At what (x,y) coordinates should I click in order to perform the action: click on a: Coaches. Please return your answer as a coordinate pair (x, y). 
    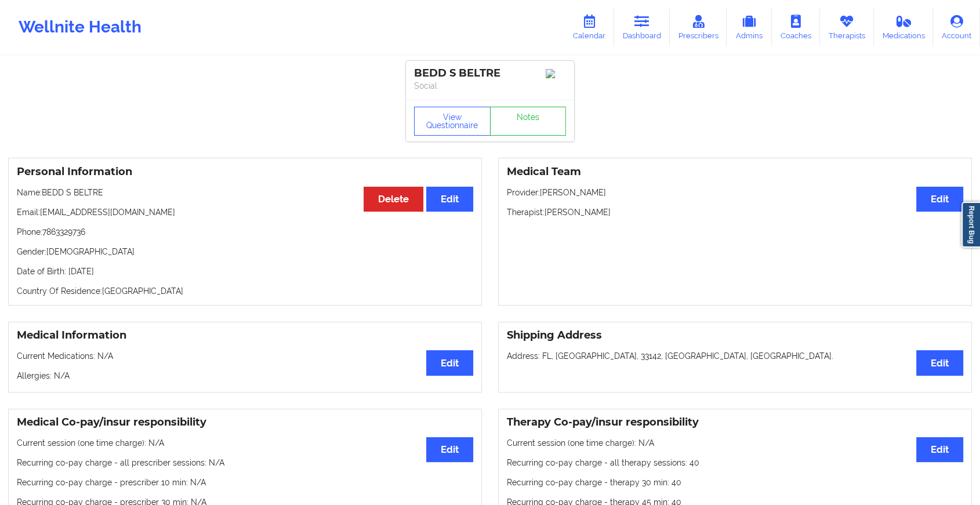
    Looking at the image, I should click on (795, 27).